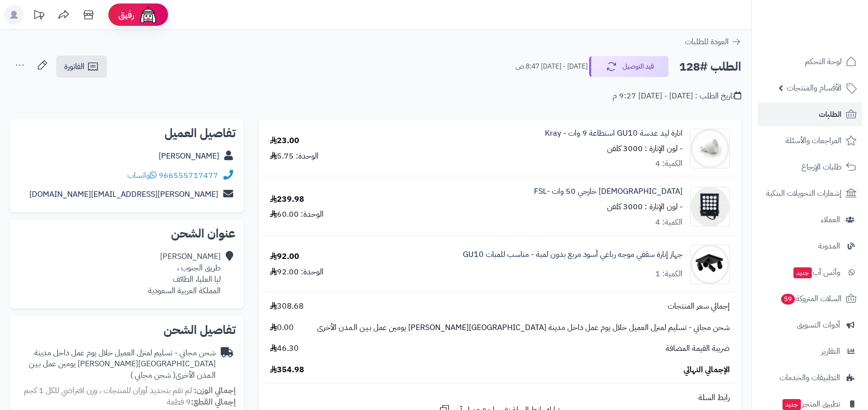  I want to click on img: logo-2.png, so click(829, 18).